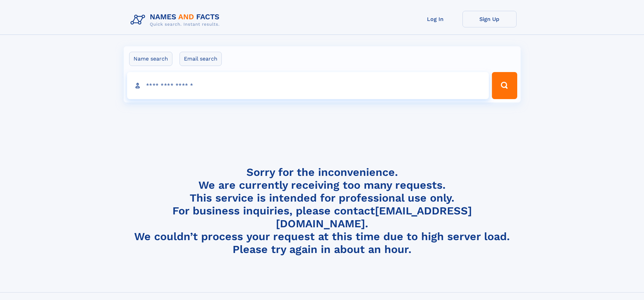  What do you see at coordinates (490, 19) in the screenshot?
I see `a: Sign Up` at bounding box center [490, 19].